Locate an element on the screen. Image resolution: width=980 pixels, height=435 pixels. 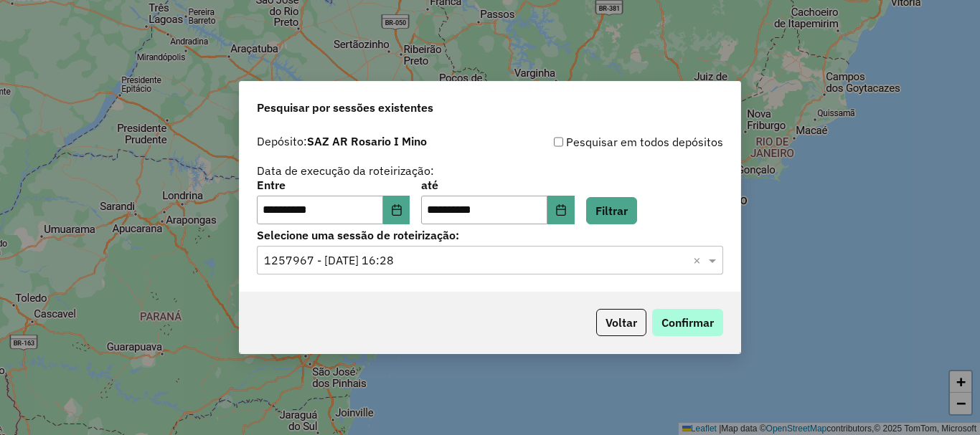
span: Clear all is located at coordinates (698, 260).